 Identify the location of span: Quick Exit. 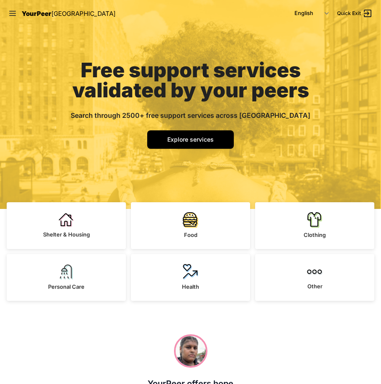
(349, 13).